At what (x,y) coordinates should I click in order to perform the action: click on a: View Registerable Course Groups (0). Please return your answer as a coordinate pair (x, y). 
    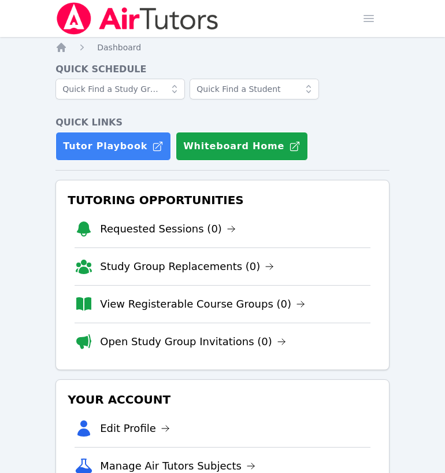
    Looking at the image, I should click on (202, 304).